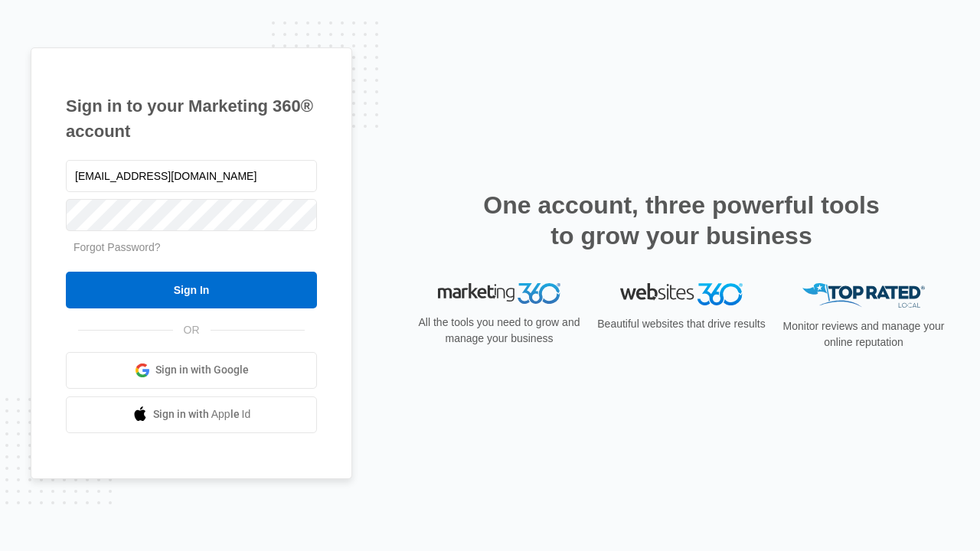 The width and height of the screenshot is (980, 551). What do you see at coordinates (203, 414) in the screenshot?
I see `span: Sign in with Apple Id` at bounding box center [203, 414].